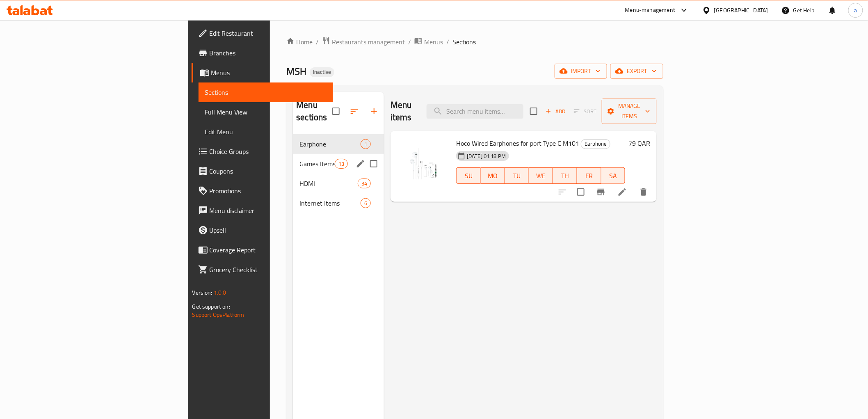  What do you see at coordinates (589, 176) in the screenshot?
I see `span: FR` at bounding box center [589, 176].